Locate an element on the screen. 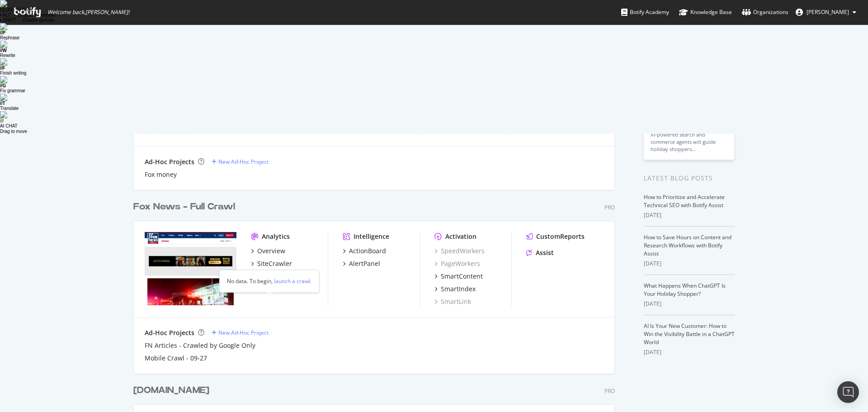 The height and width of the screenshot is (412, 868). a: Mobile Crawl - 09-27 is located at coordinates (176, 359).